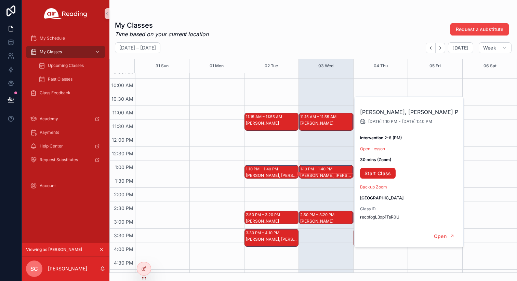 This screenshot has width=517, height=281. Describe the element at coordinates (66, 146) in the screenshot. I see `a: Help Center` at that location.